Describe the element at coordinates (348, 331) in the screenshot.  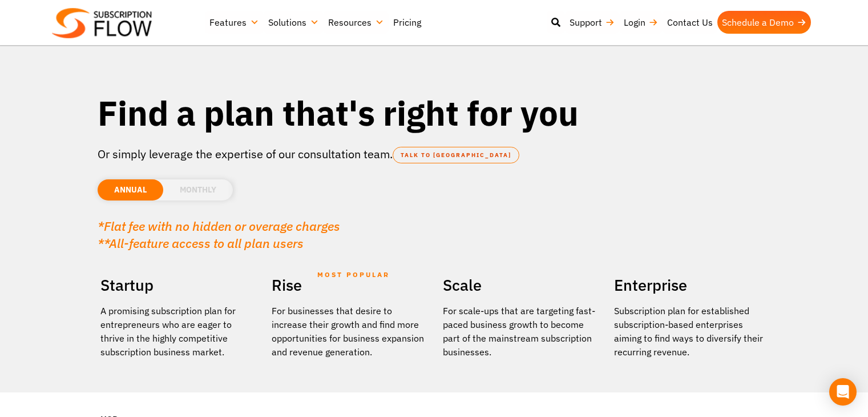
I see `div: For businesses that desire to increase their growth and find more opportunities for business expa...` at that location.